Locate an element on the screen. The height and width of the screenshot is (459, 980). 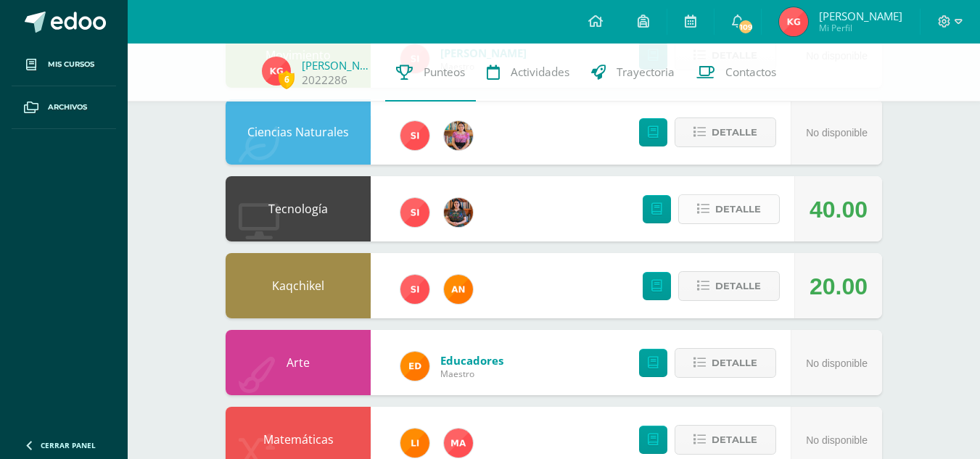
a: Archivos is located at coordinates (64, 107).